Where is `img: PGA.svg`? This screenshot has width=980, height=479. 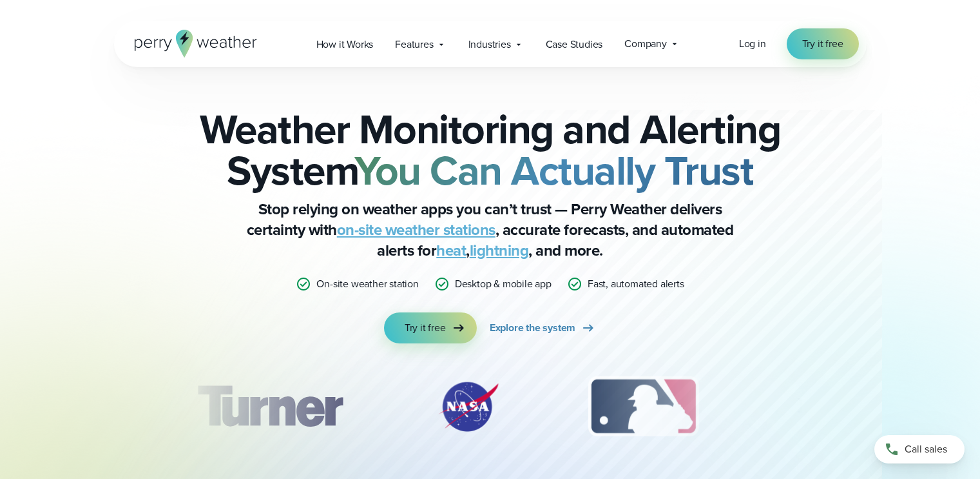 img: PGA.svg is located at coordinates (825, 407).